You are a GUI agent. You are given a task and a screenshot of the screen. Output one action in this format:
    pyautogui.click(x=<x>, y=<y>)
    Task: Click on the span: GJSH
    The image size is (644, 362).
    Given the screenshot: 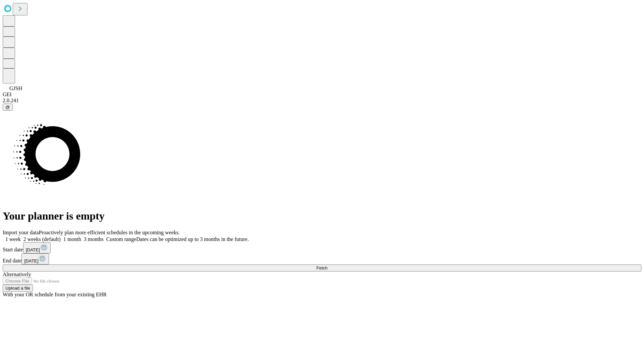 What is the action you would take?
    pyautogui.click(x=16, y=88)
    